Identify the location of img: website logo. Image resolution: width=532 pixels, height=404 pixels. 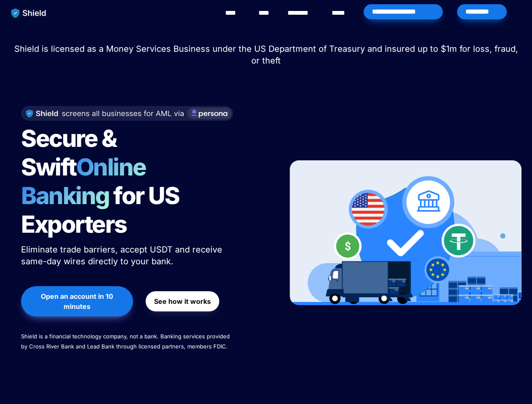
(29, 13).